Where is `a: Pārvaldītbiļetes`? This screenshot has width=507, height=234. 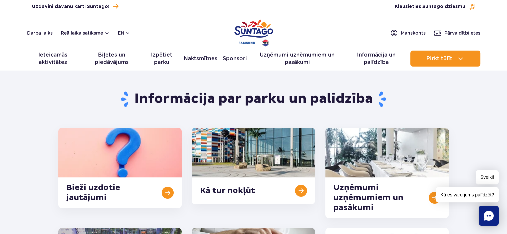
a: Pārvaldītbiļetes is located at coordinates (457, 33).